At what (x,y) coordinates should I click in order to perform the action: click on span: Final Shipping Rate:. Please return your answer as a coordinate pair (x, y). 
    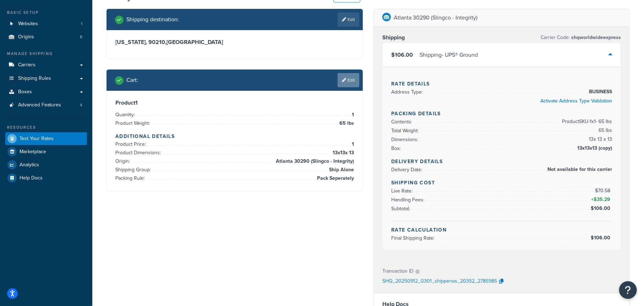
    Looking at the image, I should click on (414, 238).